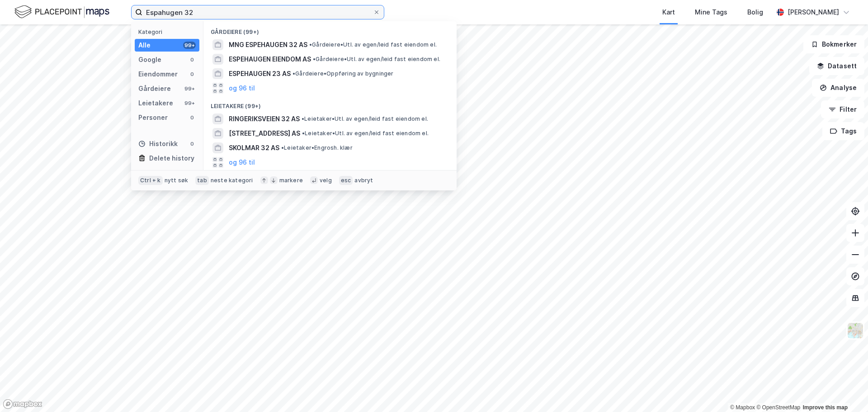  Describe the element at coordinates (268, 45) in the screenshot. I see `span: MNG ESPEHAUGEN 32 AS` at that location.